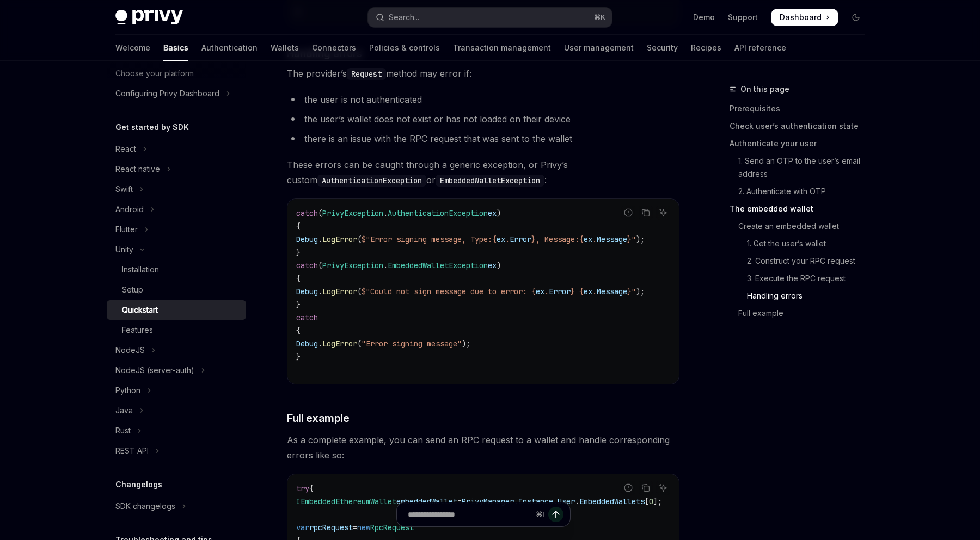 The width and height of the screenshot is (980, 540). Describe the element at coordinates (177, 169) in the screenshot. I see `button: Toggle React native section` at that location.